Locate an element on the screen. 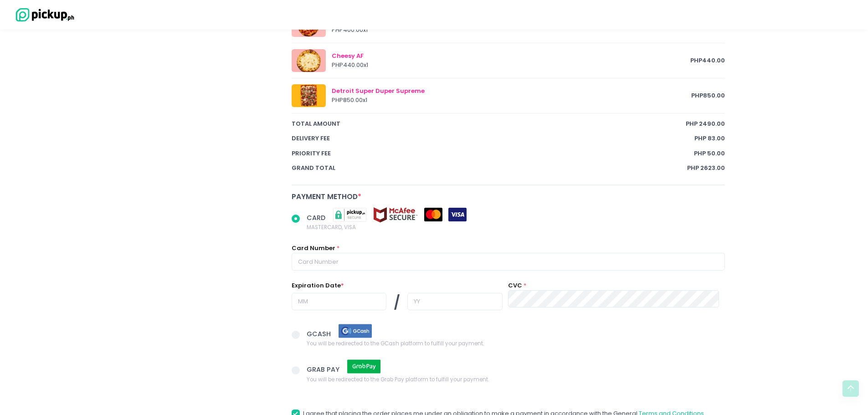 Image resolution: width=868 pixels, height=415 pixels. span: You will be redirected to the GCash platform to fulfill your payment. is located at coordinates (395, 343).